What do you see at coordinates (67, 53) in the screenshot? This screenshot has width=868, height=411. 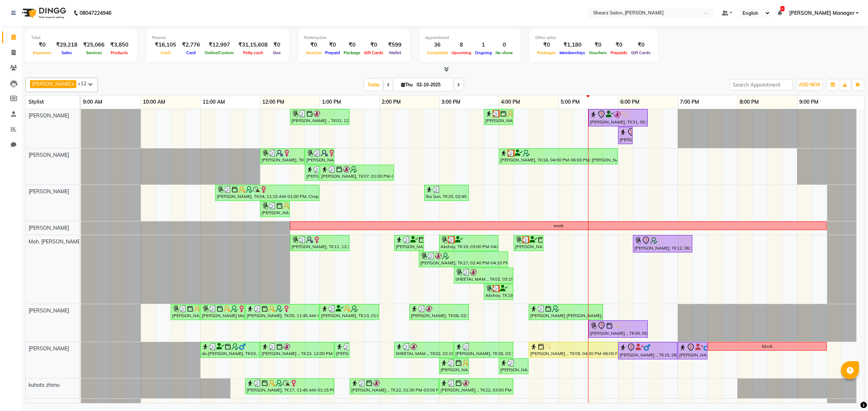 I see `span: Sales` at bounding box center [67, 53].